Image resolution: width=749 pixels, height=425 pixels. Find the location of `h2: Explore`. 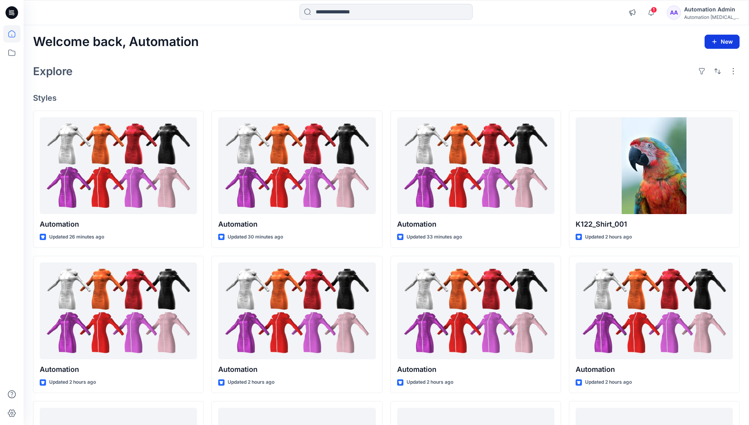

h2: Explore is located at coordinates (53, 71).